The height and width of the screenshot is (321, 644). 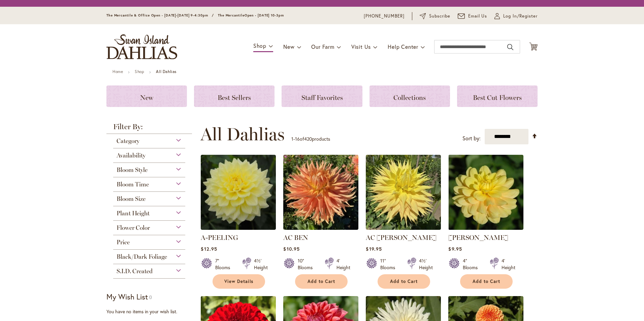 I want to click on a: Shop, so click(x=139, y=71).